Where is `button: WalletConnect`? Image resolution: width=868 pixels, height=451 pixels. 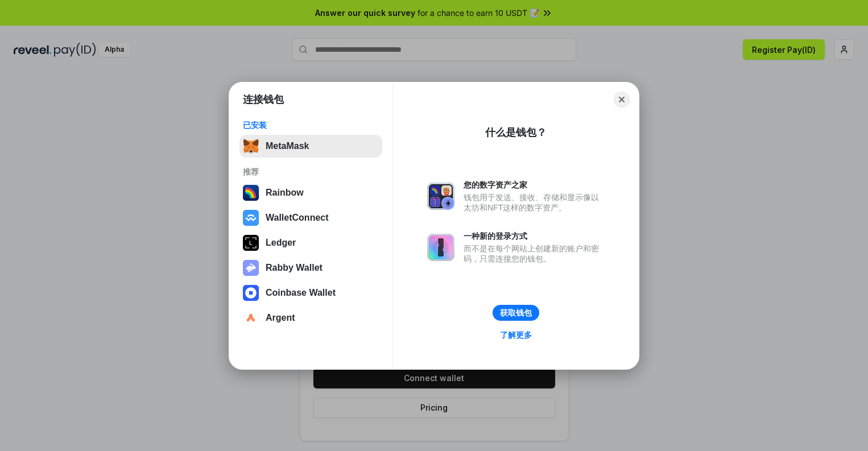 button: WalletConnect is located at coordinates (310, 218).